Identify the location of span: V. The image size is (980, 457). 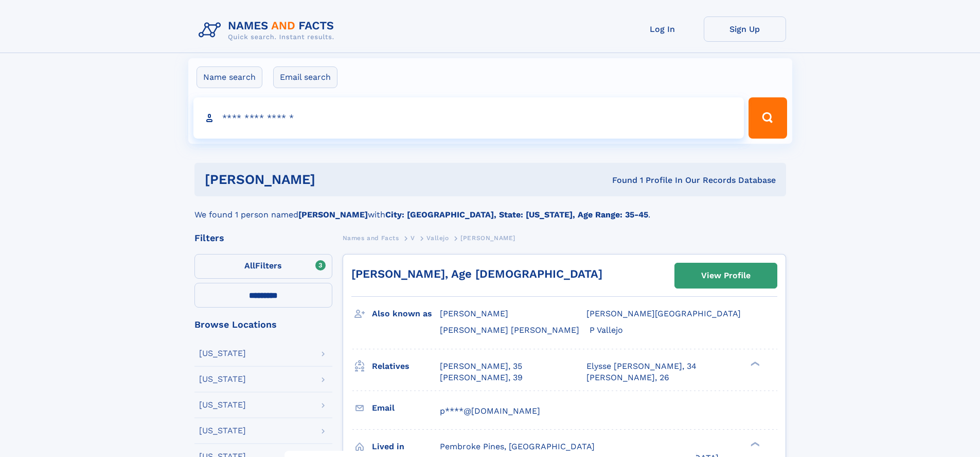
(413, 238).